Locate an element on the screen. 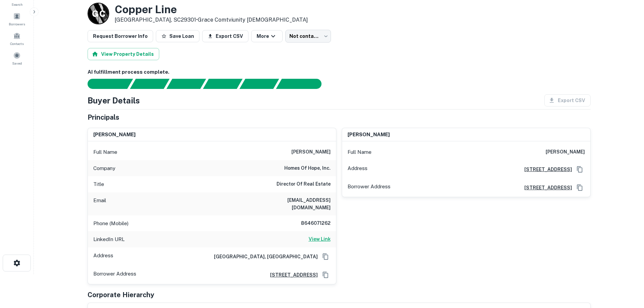 Image resolution: width=644 pixels, height=308 pixels. p: Email is located at coordinates (100, 204).